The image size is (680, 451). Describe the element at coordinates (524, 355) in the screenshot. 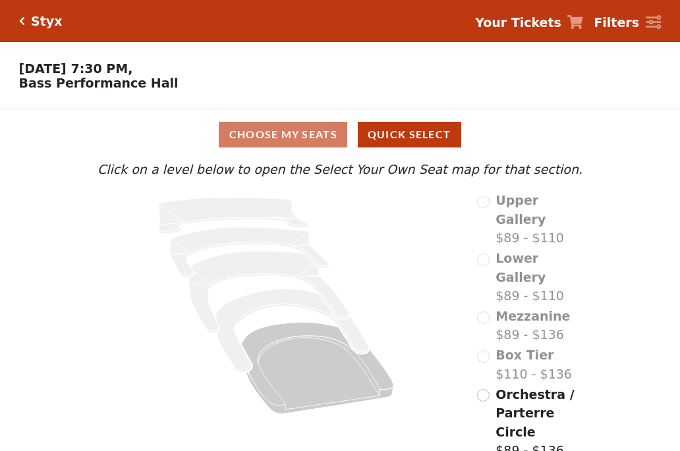

I see `span: Box Tier` at that location.